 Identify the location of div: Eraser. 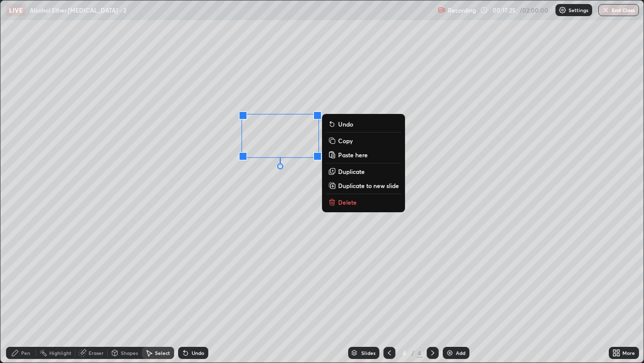
(96, 353).